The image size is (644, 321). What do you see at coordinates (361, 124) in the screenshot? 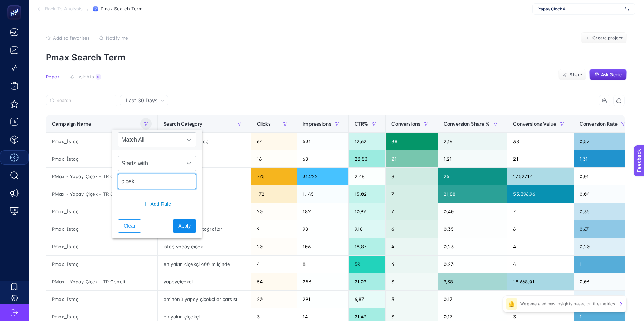
I see `span: CTR%` at bounding box center [361, 124].